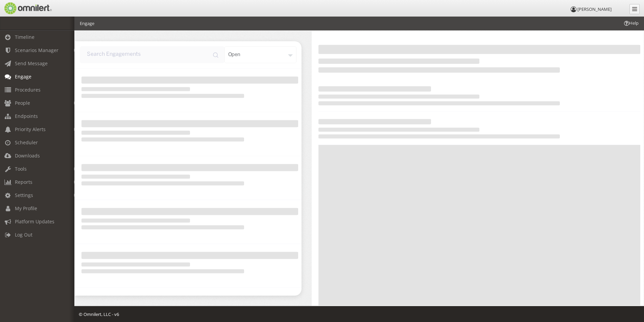  I want to click on span: Settings, so click(24, 195).